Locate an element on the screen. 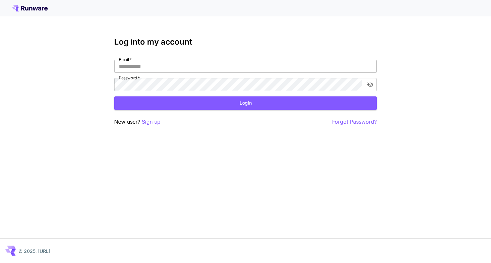 This screenshot has height=263, width=491. button: Login is located at coordinates (246, 103).